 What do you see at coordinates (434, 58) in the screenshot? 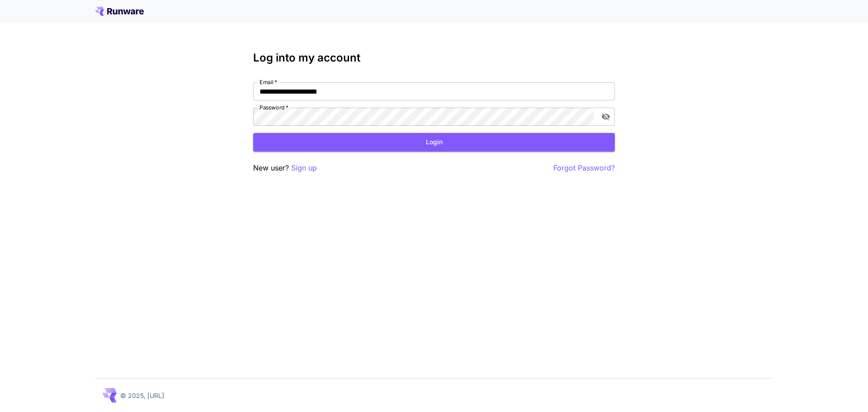
I see `h3: Log into my account` at bounding box center [434, 58].